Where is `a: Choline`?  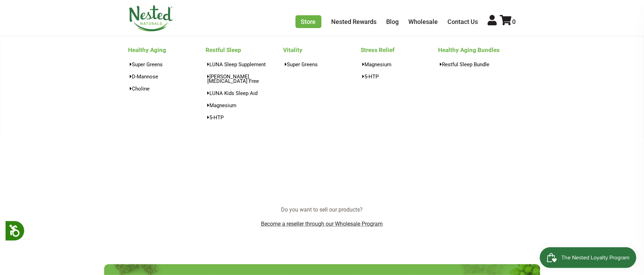
a: Choline is located at coordinates (167, 88).